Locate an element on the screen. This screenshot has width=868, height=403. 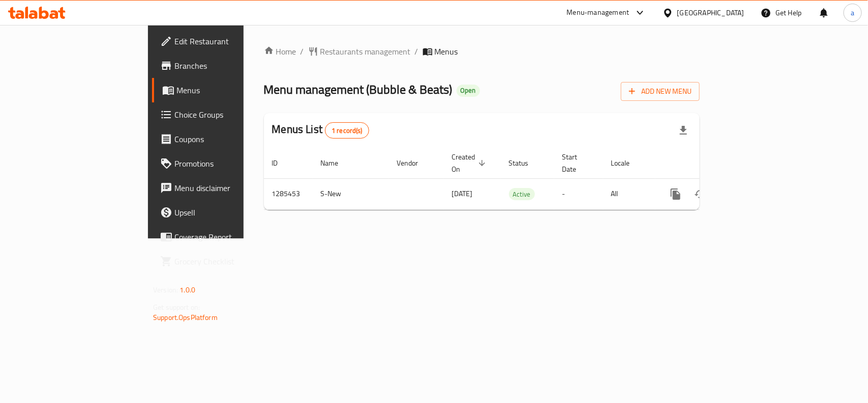
a: Menus is located at coordinates (222, 90).